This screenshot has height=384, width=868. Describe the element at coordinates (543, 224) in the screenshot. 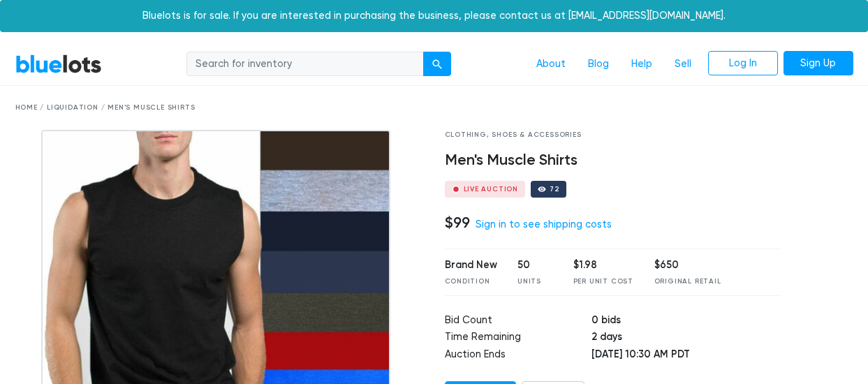

I see `a: Sign in to see shipping costs` at that location.